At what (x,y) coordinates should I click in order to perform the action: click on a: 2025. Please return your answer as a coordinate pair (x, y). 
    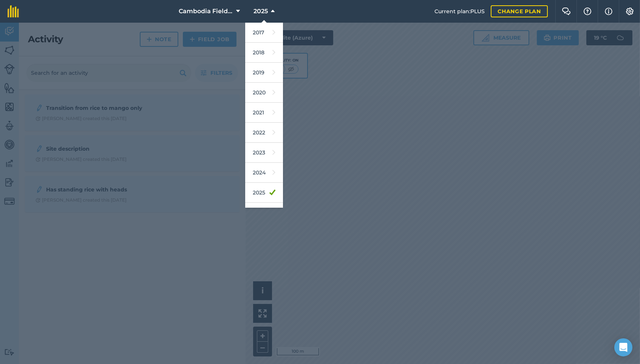
    Looking at the image, I should click on (264, 193).